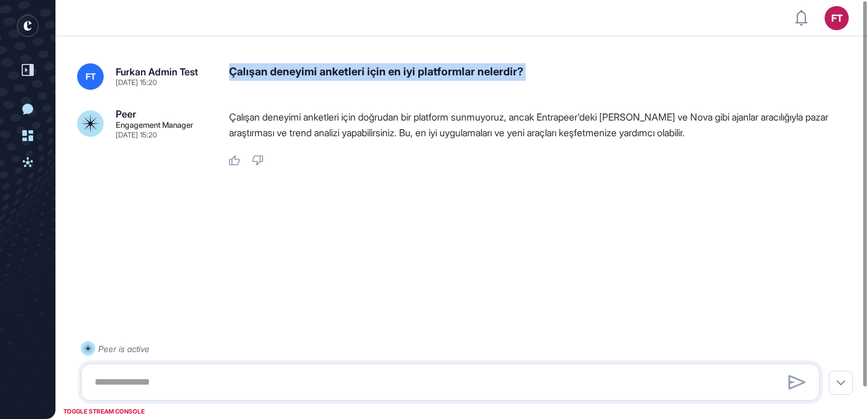  I want to click on div: Furkan Admin Test, so click(156, 72).